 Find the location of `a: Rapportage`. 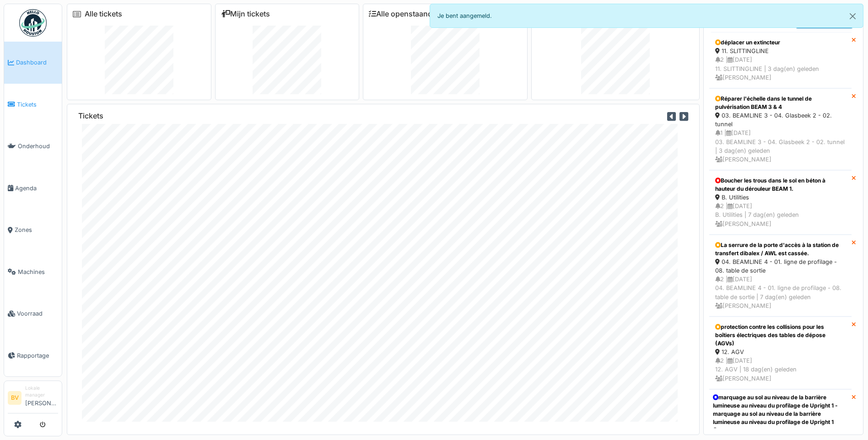

a: Rapportage is located at coordinates (33, 356).